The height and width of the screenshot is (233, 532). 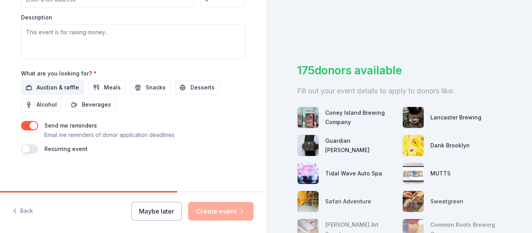 I want to click on span: Beverages, so click(x=96, y=105).